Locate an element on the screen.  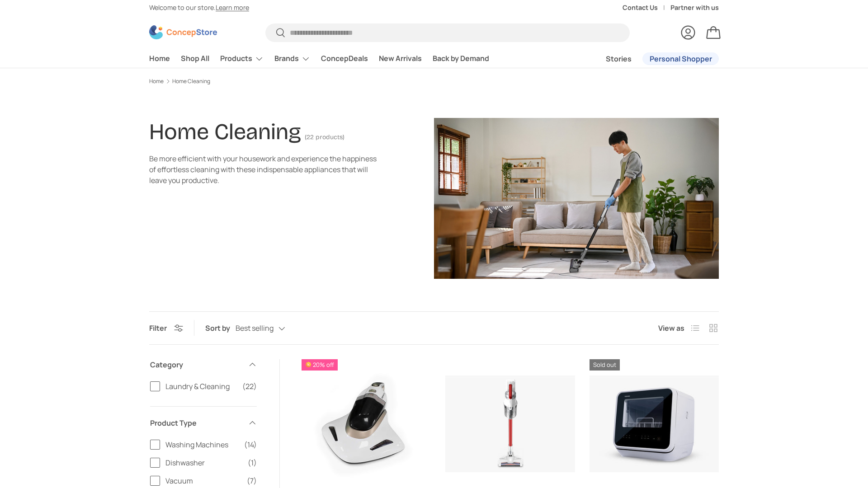
span: Vacuum is located at coordinates (203, 481).